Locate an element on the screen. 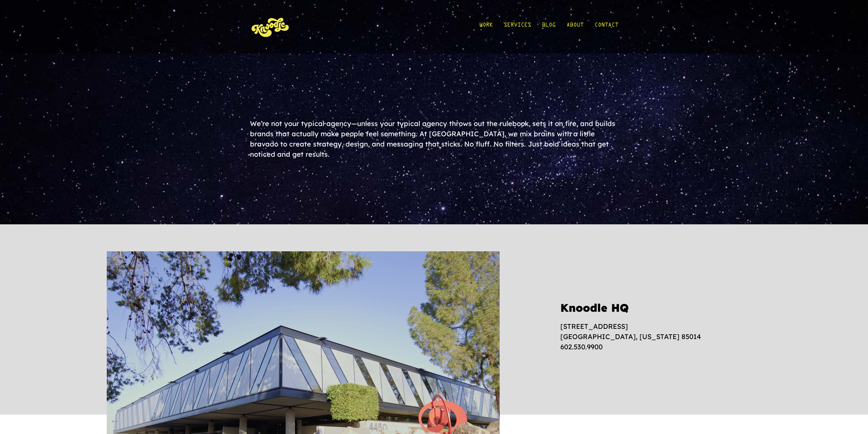 The image size is (868, 434). a: Blog is located at coordinates (549, 27).